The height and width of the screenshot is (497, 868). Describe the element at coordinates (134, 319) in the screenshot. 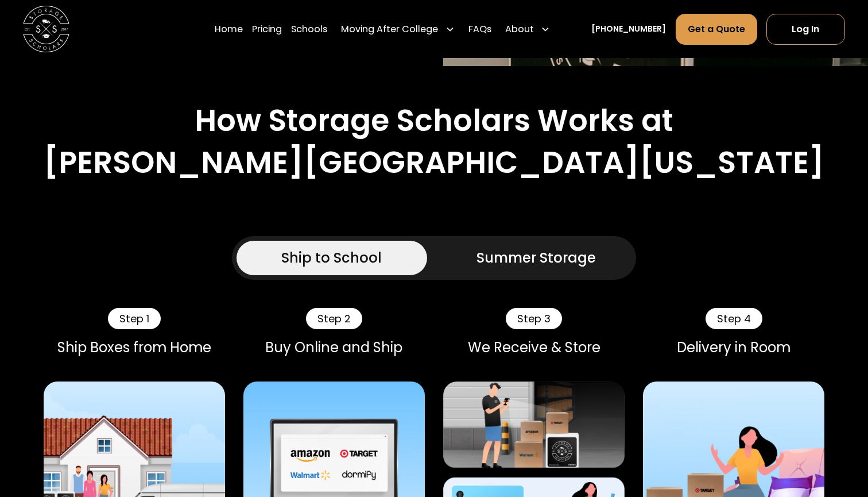

I see `div: Step 1` at that location.